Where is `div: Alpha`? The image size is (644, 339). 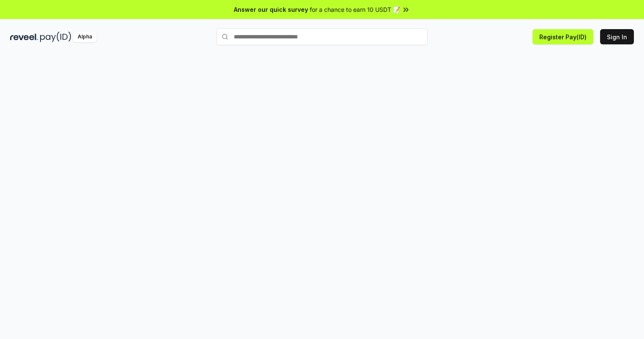 div: Alpha is located at coordinates (85, 37).